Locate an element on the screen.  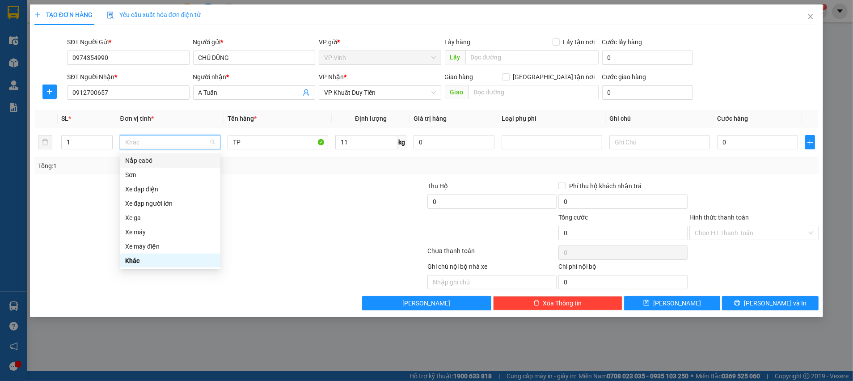
div: VP gửi is located at coordinates (380, 42).